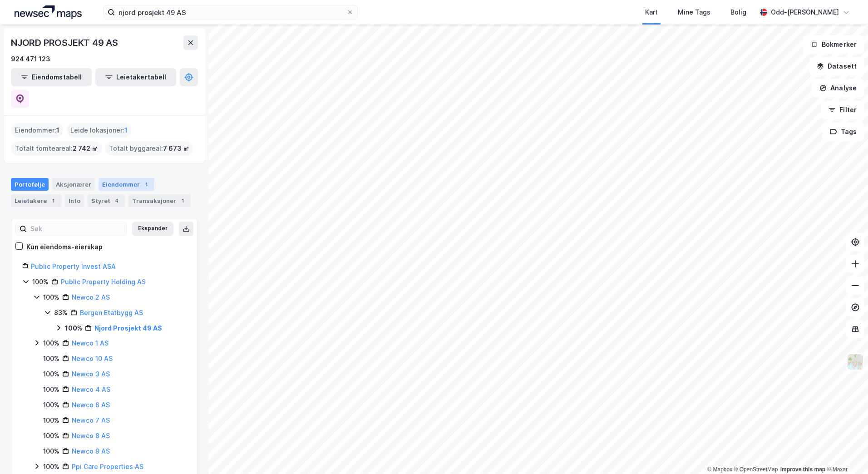  Describe the element at coordinates (61, 313) in the screenshot. I see `div: 83%` at that location.